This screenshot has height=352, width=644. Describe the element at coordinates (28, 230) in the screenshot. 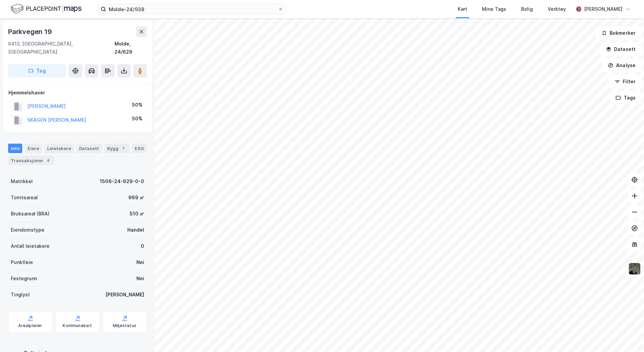

I see `div: Eiendomstype` at that location.